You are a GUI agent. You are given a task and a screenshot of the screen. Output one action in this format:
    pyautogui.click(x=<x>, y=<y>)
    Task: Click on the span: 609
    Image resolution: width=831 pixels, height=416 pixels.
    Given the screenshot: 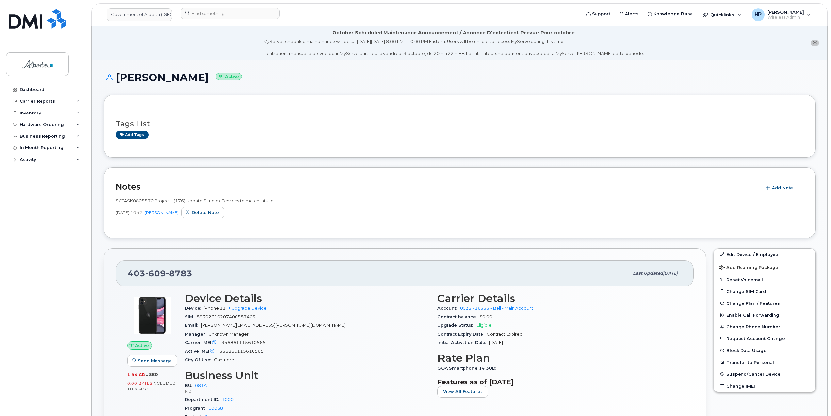 What is the action you would take?
    pyautogui.click(x=155, y=273)
    